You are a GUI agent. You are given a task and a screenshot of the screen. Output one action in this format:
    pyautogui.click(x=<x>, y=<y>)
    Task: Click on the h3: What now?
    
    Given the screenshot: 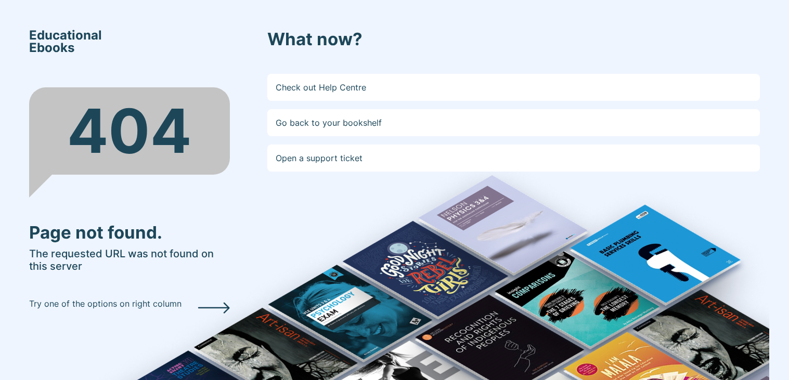 What is the action you would take?
    pyautogui.click(x=514, y=40)
    